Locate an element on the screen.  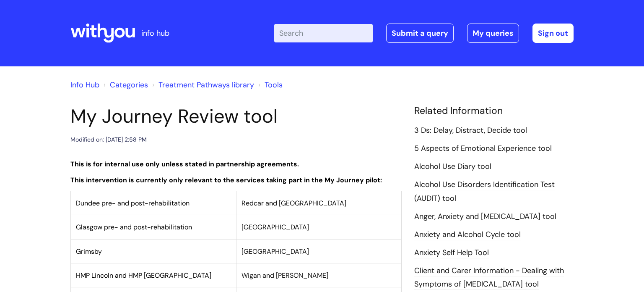
span: Dundee pre- and post-rehabilitation is located at coordinates (132, 203).